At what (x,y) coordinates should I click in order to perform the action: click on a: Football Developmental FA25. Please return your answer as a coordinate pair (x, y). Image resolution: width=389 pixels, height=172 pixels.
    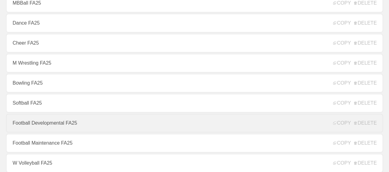
    Looking at the image, I should click on (195, 123).